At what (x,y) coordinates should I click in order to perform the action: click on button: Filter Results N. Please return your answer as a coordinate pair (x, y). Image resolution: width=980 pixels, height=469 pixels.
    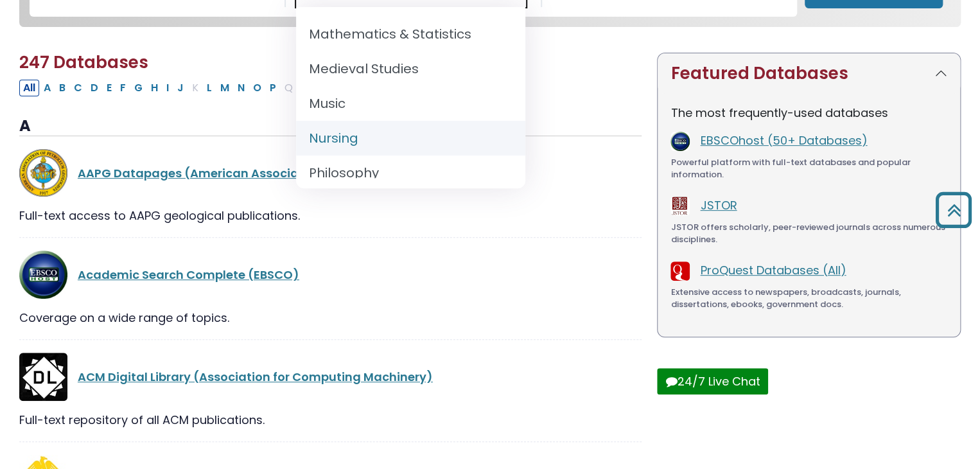
    Looking at the image, I should click on (240, 88).